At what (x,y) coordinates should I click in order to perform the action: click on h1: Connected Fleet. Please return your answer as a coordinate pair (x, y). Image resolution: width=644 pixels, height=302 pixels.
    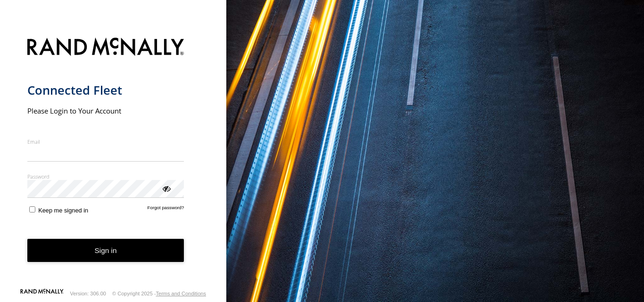
    Looking at the image, I should click on (106, 90).